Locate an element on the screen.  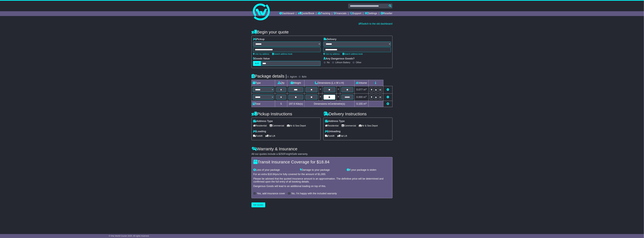
td: Qty is located at coordinates (281, 83).